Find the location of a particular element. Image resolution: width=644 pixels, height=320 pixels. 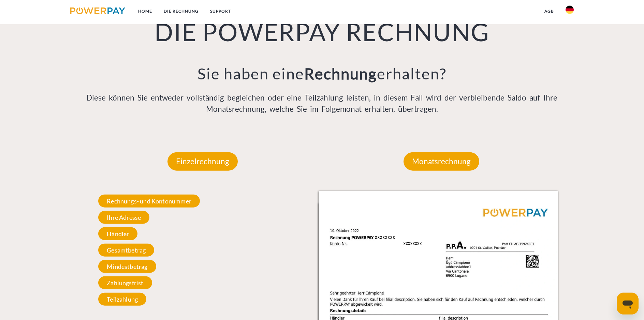

span: Ihre Adresse is located at coordinates (124, 217).